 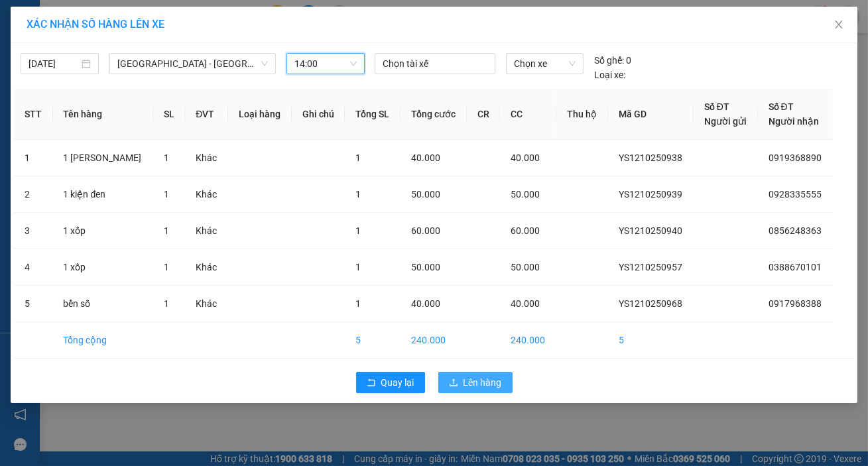 I want to click on span: down, so click(x=264, y=64).